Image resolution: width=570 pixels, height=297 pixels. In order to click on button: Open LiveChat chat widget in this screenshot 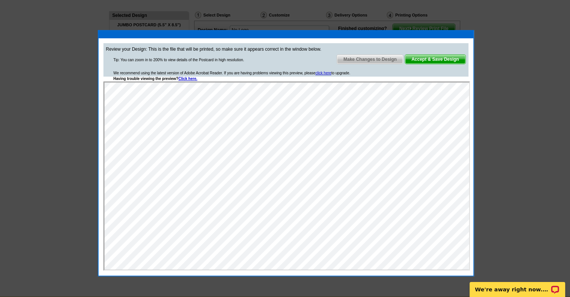, I will do `click(91, 16)`.